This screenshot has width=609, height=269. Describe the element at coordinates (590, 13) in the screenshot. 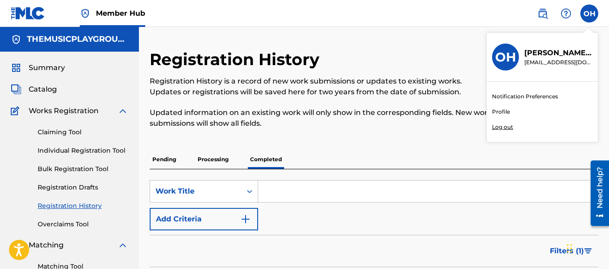

I see `div: User Menu` at that location.